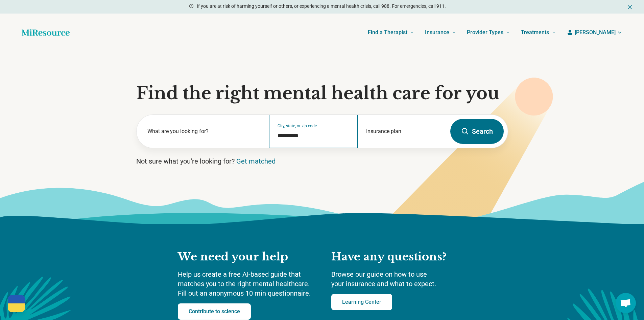  I want to click on h1: Find the right mental health care for you, so click(322, 94).